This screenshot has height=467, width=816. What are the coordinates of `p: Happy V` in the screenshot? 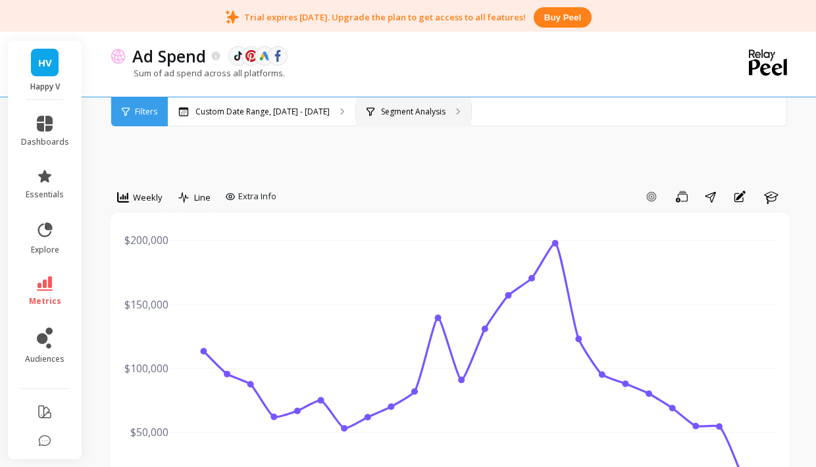 It's located at (45, 87).